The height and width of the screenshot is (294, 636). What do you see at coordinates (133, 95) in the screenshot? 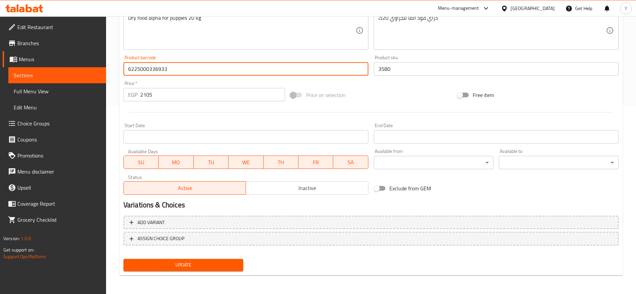
I see `p: EGP` at bounding box center [133, 95].